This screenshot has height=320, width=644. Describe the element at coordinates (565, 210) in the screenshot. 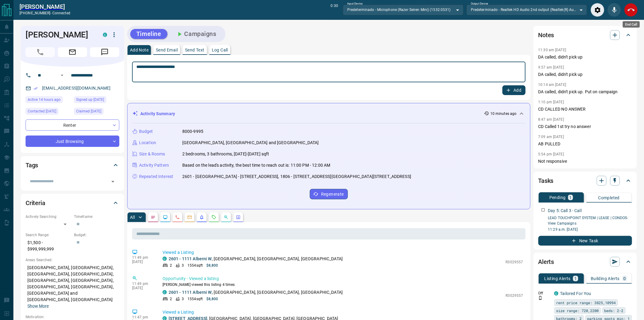

I see `p: Day 5: Call 3 - Call` at that location.